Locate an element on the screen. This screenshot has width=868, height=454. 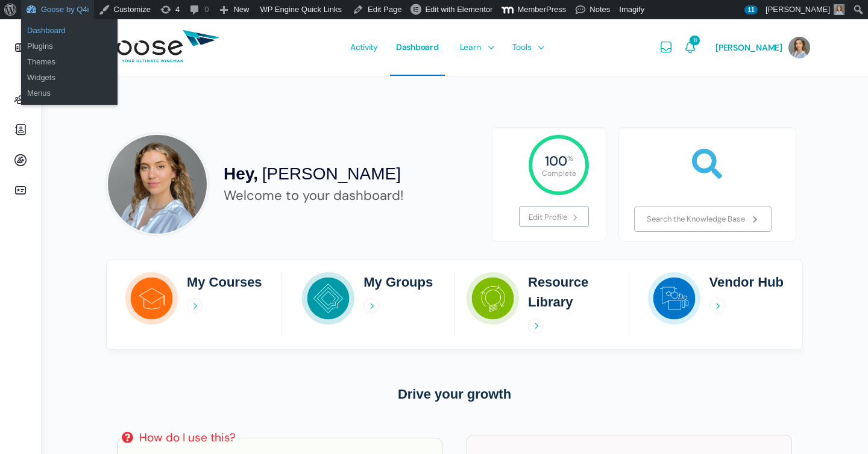
span: Edit with Elementor is located at coordinates (459, 9).